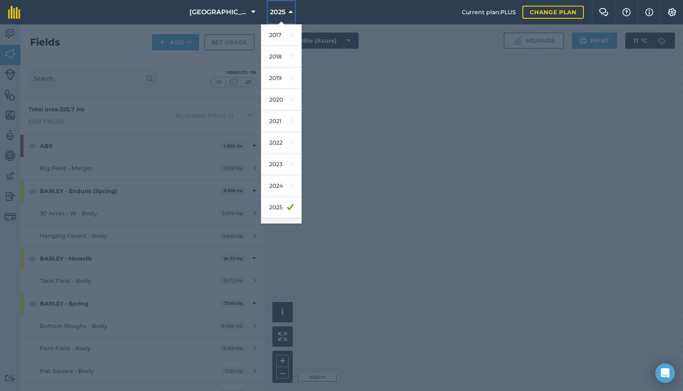  What do you see at coordinates (281, 164) in the screenshot?
I see `a: 2023` at bounding box center [281, 164].